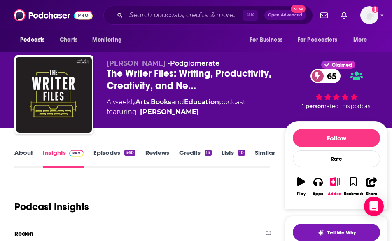  I want to click on span: Tell Me Why, so click(341, 233).